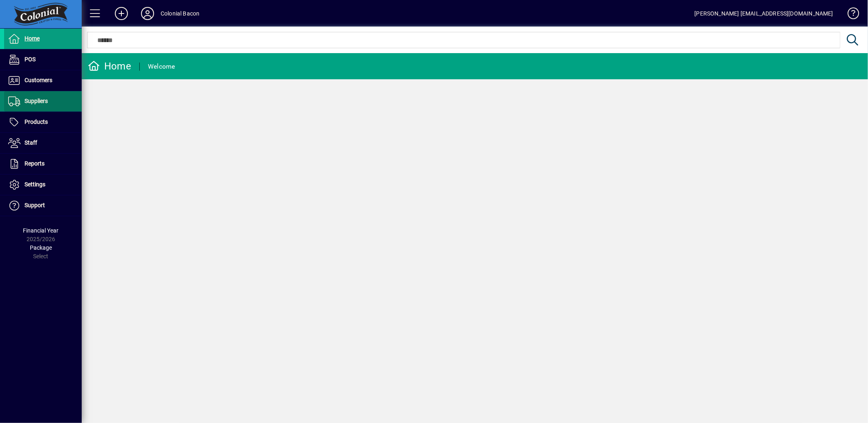 This screenshot has height=423, width=868. I want to click on span: Suppliers, so click(36, 101).